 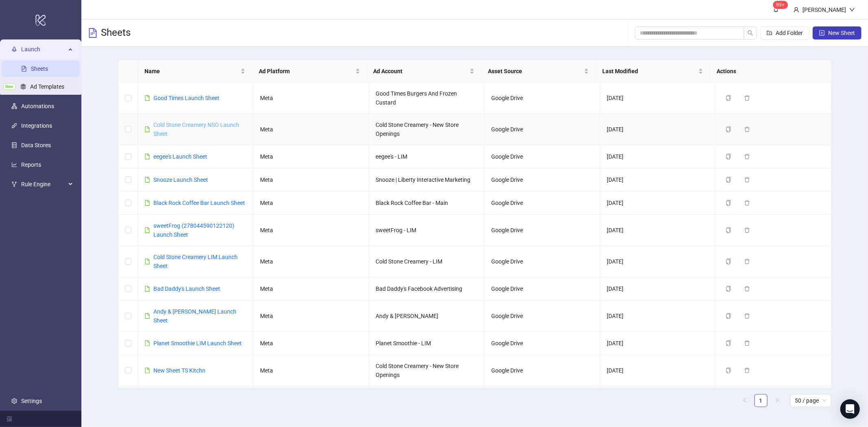 I want to click on a: Cold Stone Creamery LIM Launch Sheet, so click(x=195, y=262).